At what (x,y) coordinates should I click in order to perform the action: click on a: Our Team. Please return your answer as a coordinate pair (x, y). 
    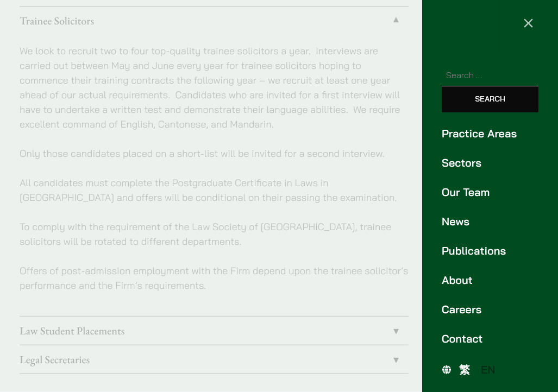
    Looking at the image, I should click on (490, 192).